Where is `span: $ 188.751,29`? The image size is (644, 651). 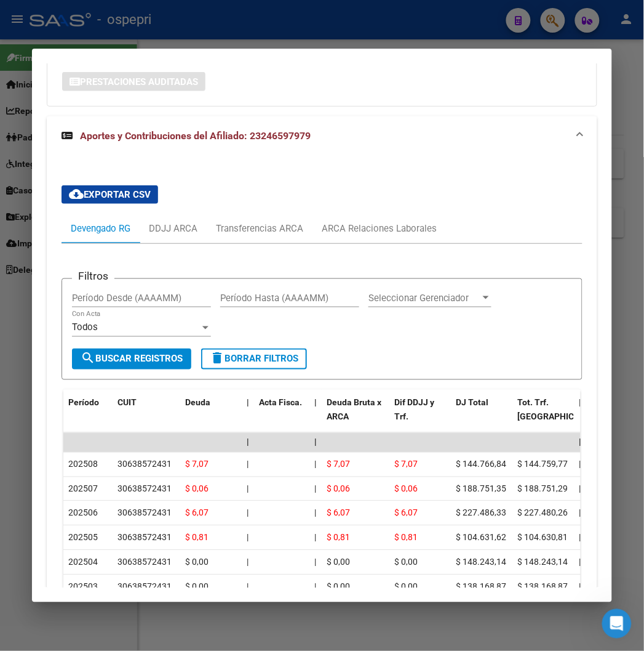
span: $ 188.751,29 is located at coordinates (542, 488).